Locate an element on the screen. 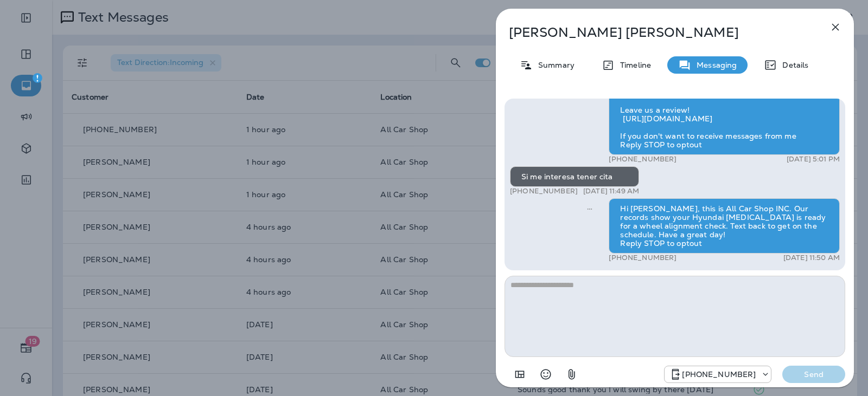  p: Summary is located at coordinates (553, 65).